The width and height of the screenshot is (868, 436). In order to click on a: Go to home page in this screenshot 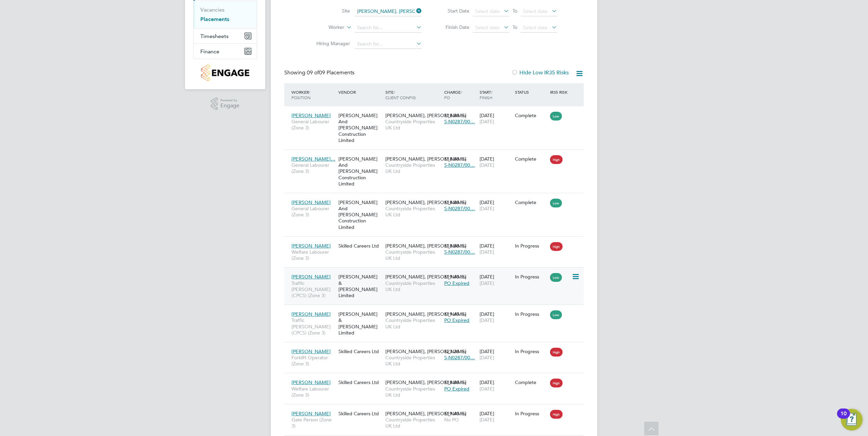, I will do `click(225, 73)`.